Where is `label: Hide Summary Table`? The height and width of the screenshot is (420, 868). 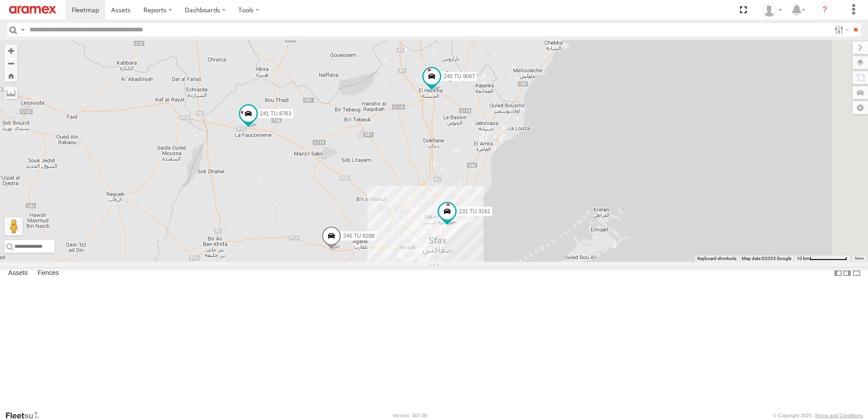
label: Hide Summary Table is located at coordinates (857, 273).